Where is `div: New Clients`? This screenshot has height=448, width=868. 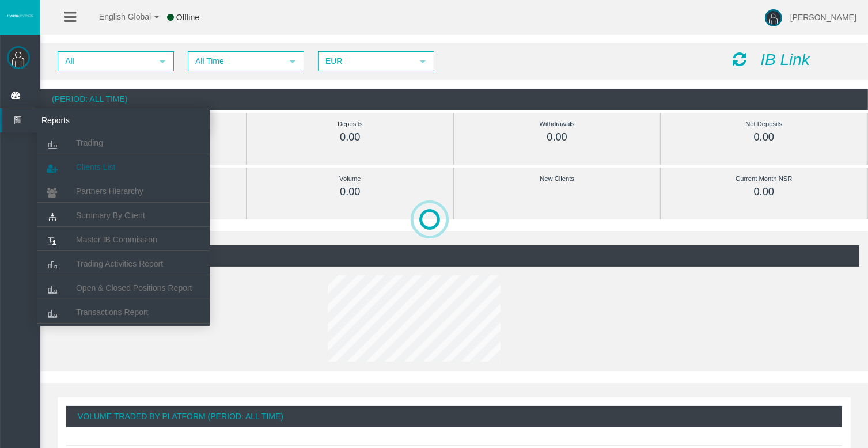 div: New Clients is located at coordinates (557, 178).